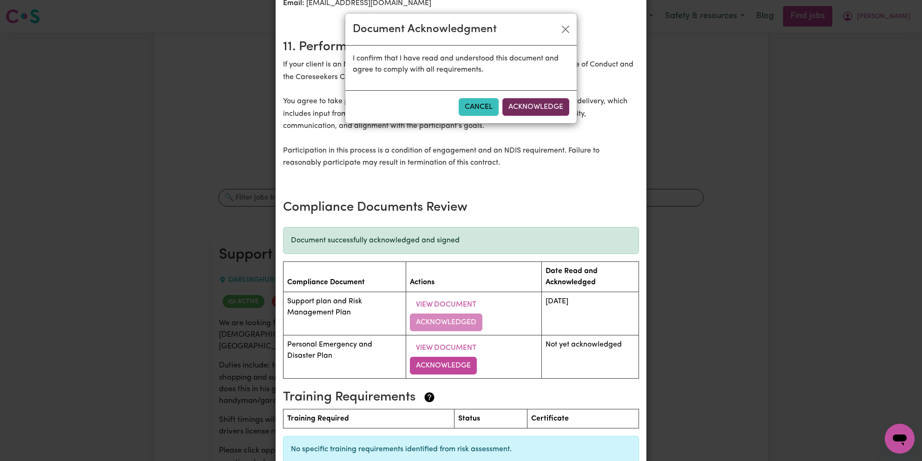 The image size is (922, 461). What do you see at coordinates (566, 29) in the screenshot?
I see `button: Close` at bounding box center [566, 29].